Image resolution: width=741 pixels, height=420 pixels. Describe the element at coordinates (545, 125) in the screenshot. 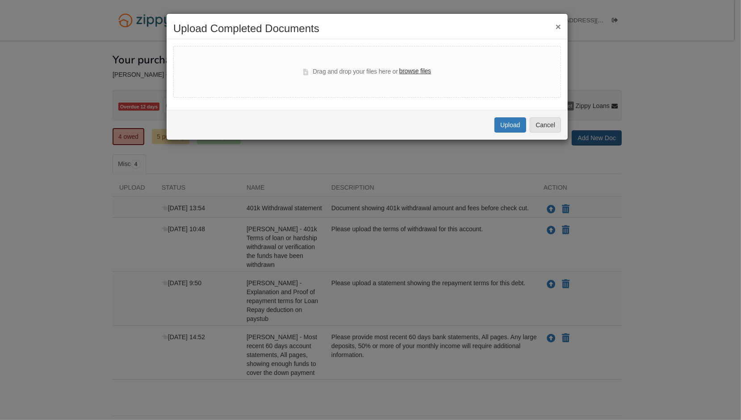

I see `button: Cancel` at that location.